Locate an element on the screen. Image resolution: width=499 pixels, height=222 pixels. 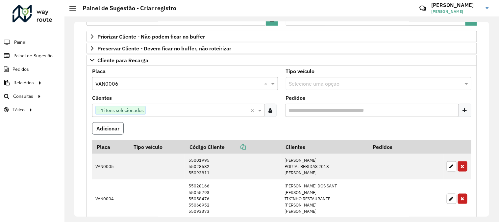
th: Pedidos is located at coordinates (405, 147).